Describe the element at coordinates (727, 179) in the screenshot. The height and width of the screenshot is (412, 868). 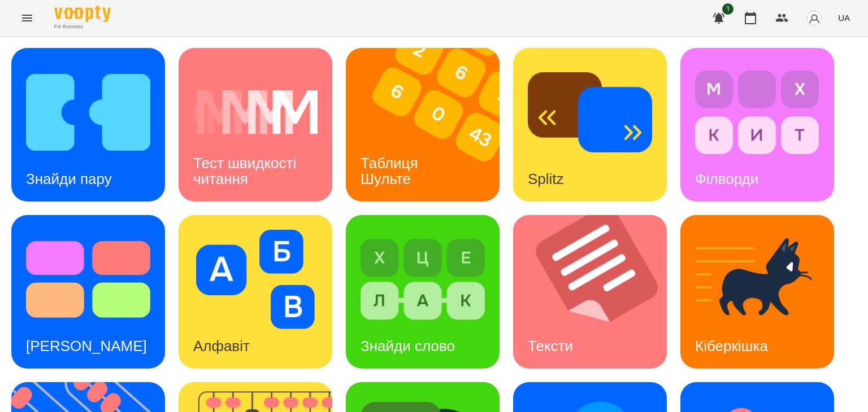
I see `h3: Філворди` at that location.